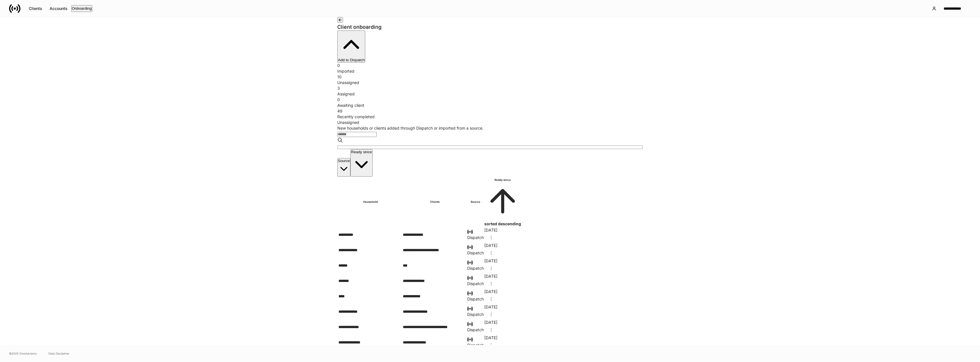 This screenshot has width=980, height=362. What do you see at coordinates (344, 161) in the screenshot?
I see `div: Source` at bounding box center [344, 161].